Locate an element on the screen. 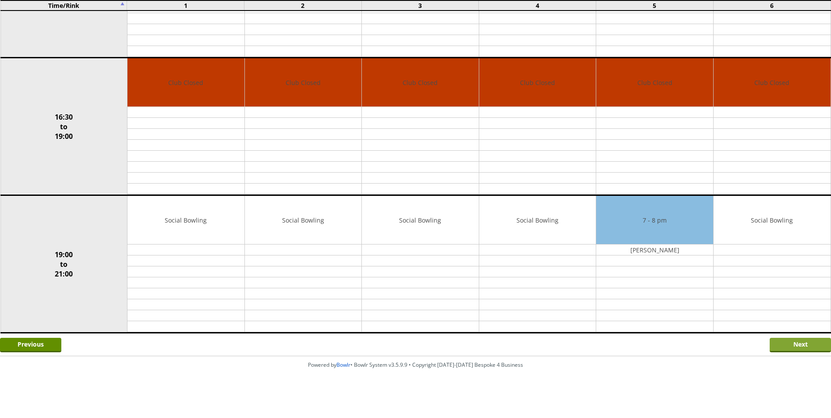 This screenshot has height=418, width=831. td: 5 is located at coordinates (655, 5).